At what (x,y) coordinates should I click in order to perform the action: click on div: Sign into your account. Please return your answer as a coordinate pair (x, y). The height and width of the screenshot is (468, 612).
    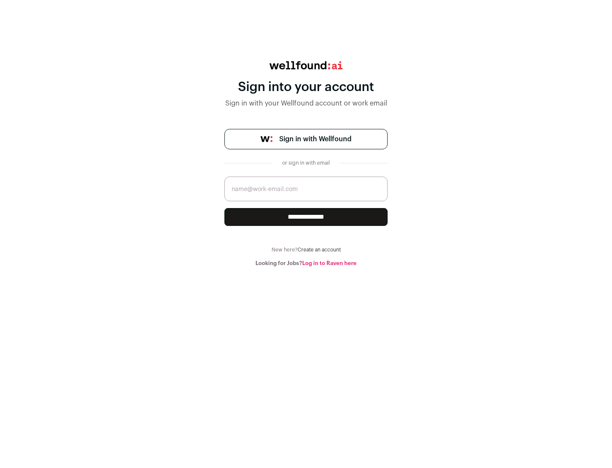
    Looking at the image, I should click on (306, 87).